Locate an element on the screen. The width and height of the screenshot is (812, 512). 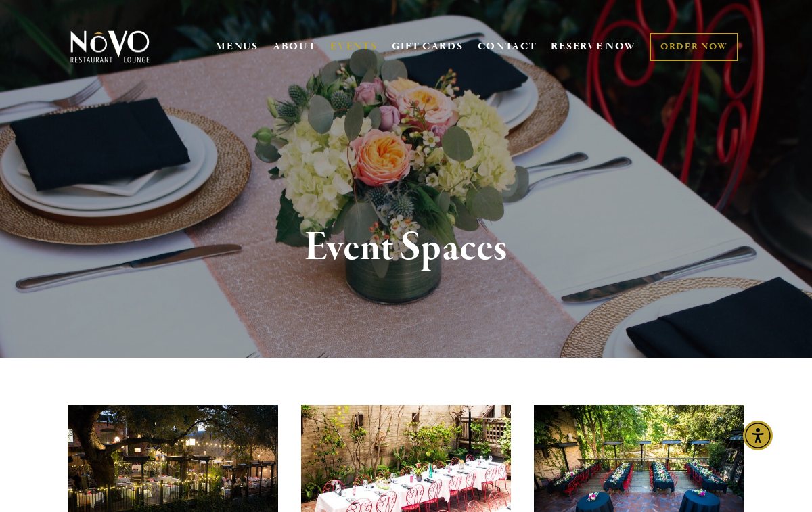
a: RESERVE NOW is located at coordinates (593, 47).